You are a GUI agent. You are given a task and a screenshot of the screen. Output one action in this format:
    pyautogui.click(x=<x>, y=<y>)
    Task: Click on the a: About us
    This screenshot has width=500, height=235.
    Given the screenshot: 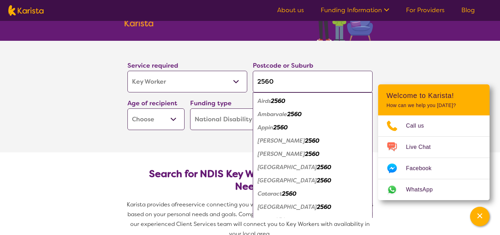 What is the action you would take?
    pyautogui.click(x=291, y=10)
    